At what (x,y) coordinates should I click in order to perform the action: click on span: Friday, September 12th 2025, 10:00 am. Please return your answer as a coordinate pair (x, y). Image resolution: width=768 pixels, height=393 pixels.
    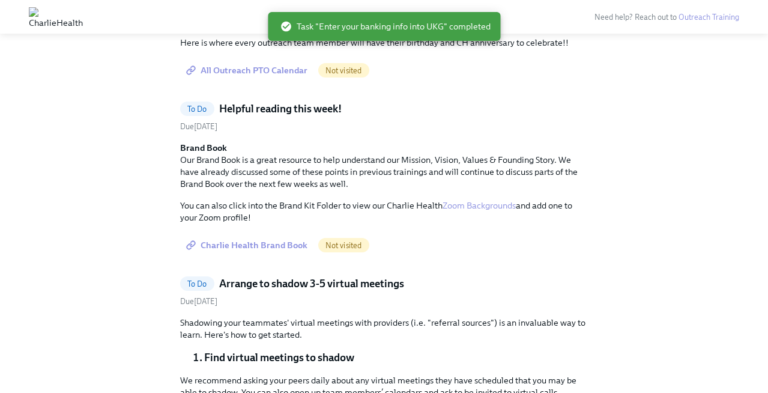
    Looking at the image, I should click on (199, 126).